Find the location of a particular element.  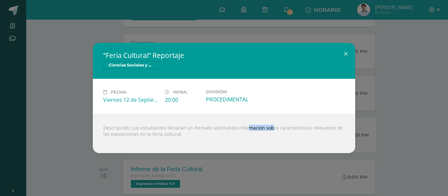

span: Fecha: is located at coordinates (119, 92).